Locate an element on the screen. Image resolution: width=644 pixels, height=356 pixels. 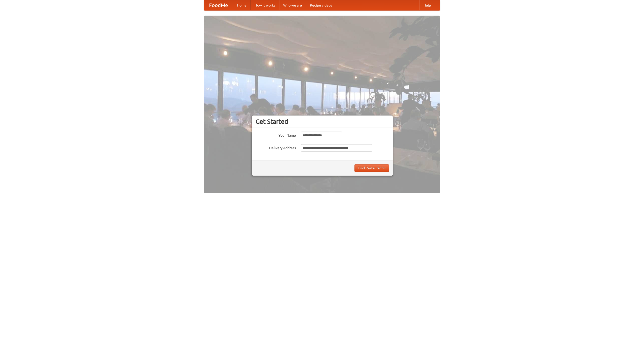
a: Who we are is located at coordinates (293, 5).